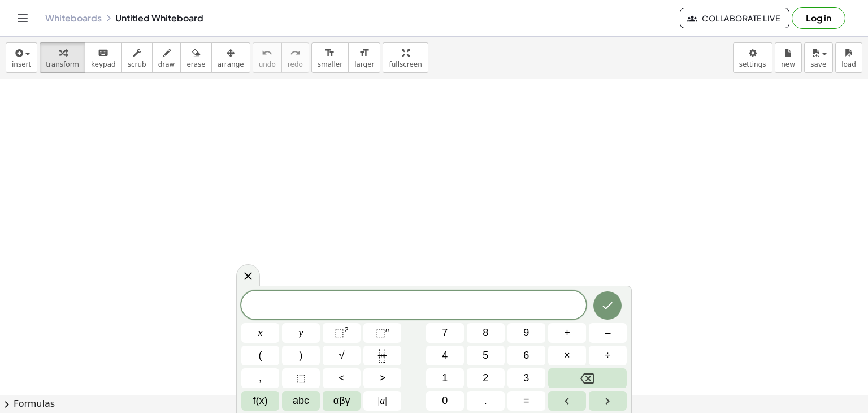  What do you see at coordinates (526, 332) in the screenshot?
I see `span: 9` at bounding box center [526, 332].